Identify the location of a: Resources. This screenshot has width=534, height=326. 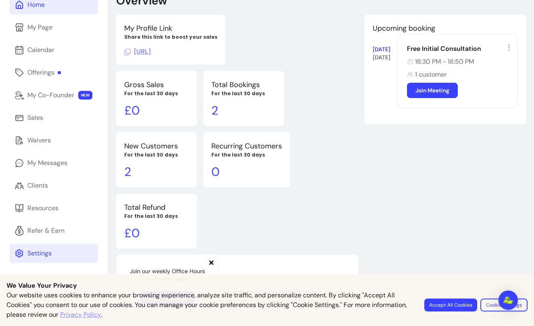
(54, 208).